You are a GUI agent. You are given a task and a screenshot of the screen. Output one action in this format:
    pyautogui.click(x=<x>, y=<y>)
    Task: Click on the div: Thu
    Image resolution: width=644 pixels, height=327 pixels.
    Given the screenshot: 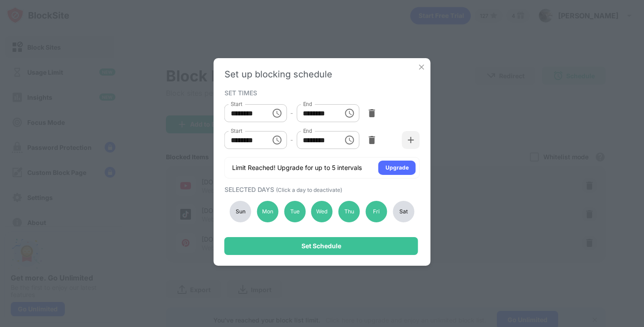 What is the action you would take?
    pyautogui.click(x=349, y=211)
    